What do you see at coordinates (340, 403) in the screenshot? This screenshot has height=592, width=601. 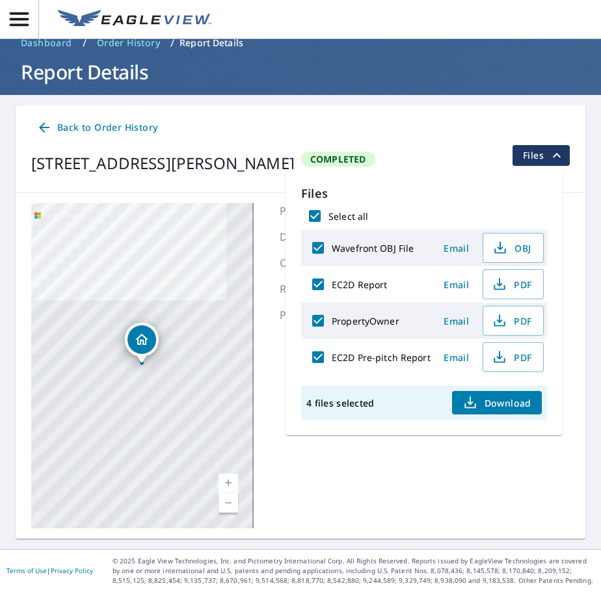 I see `p: 4 files selected` at bounding box center [340, 403].